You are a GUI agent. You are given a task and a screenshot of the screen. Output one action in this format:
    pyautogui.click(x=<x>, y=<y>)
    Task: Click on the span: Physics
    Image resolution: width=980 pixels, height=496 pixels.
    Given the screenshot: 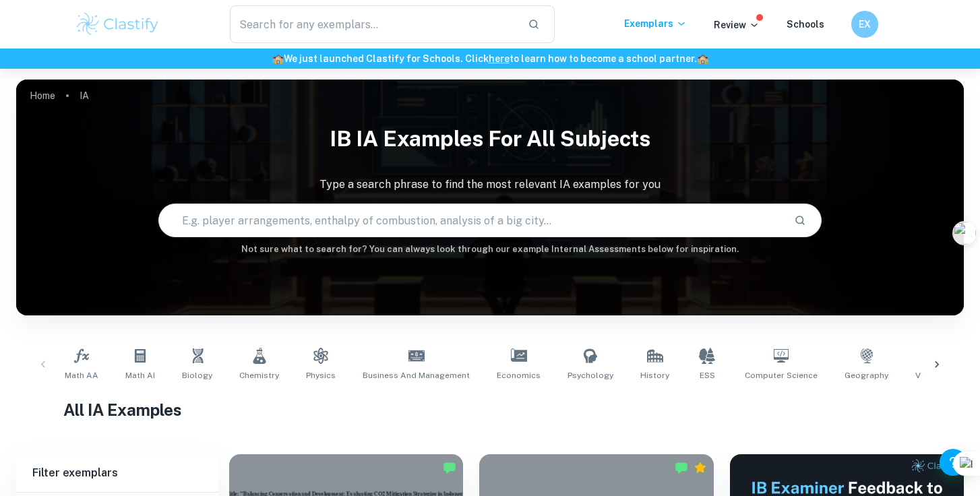 What is the action you would take?
    pyautogui.click(x=321, y=375)
    